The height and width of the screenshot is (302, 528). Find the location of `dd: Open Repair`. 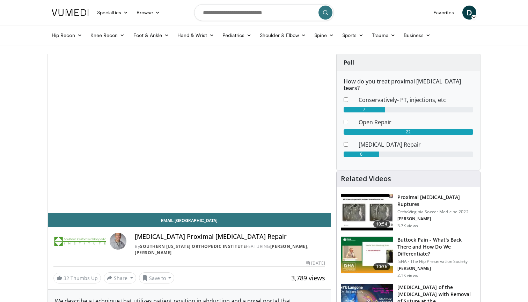

dd: Open Repair is located at coordinates (416, 122).